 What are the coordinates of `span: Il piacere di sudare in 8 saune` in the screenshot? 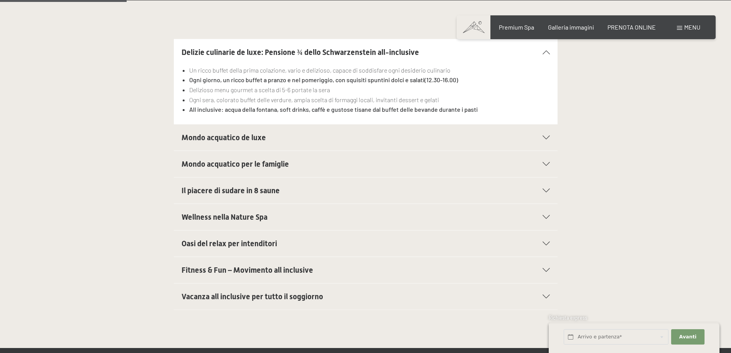 It's located at (231, 190).